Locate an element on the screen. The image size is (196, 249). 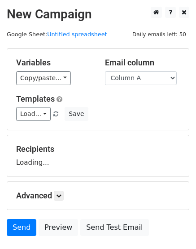
a: Load... is located at coordinates (33, 114).